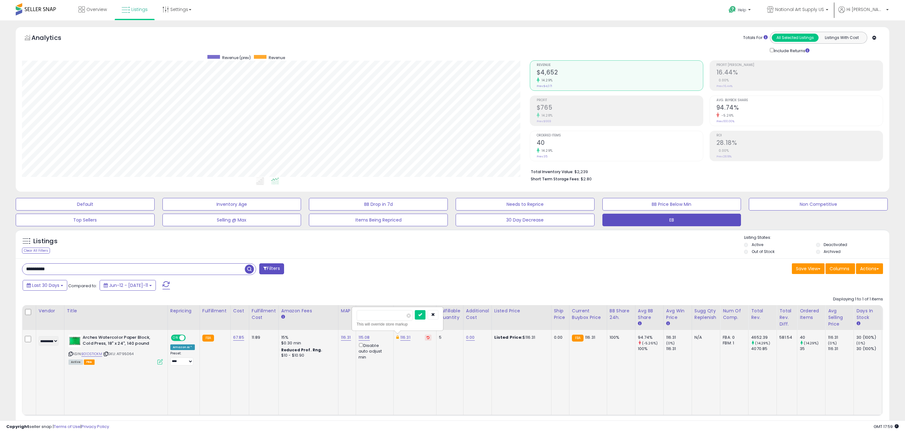  I want to click on span: Help, so click(742, 10).